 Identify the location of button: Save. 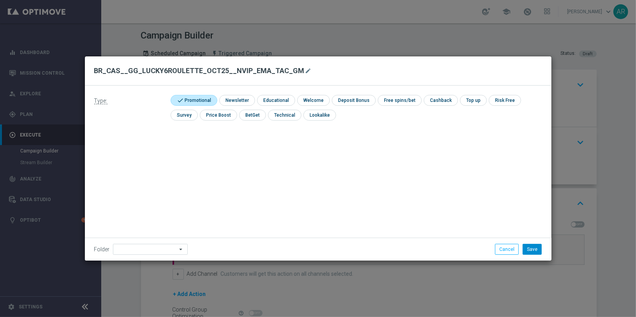
(532, 250).